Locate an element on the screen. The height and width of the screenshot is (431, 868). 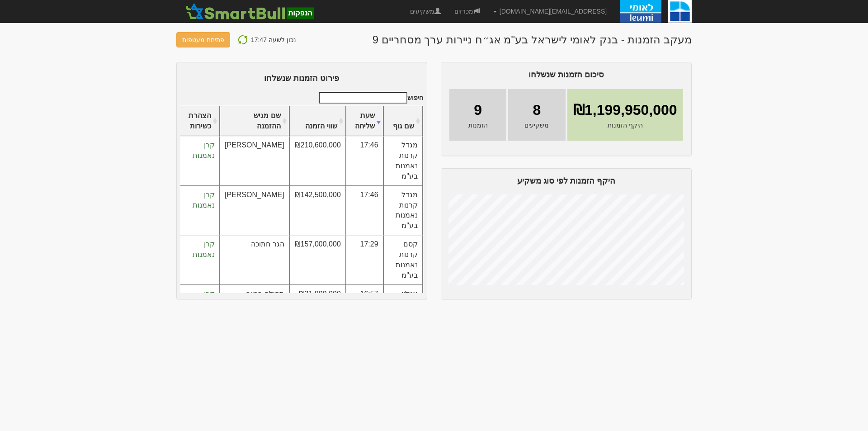
span: היקף הזמנות לפי סוג משקיע is located at coordinates (566, 181).